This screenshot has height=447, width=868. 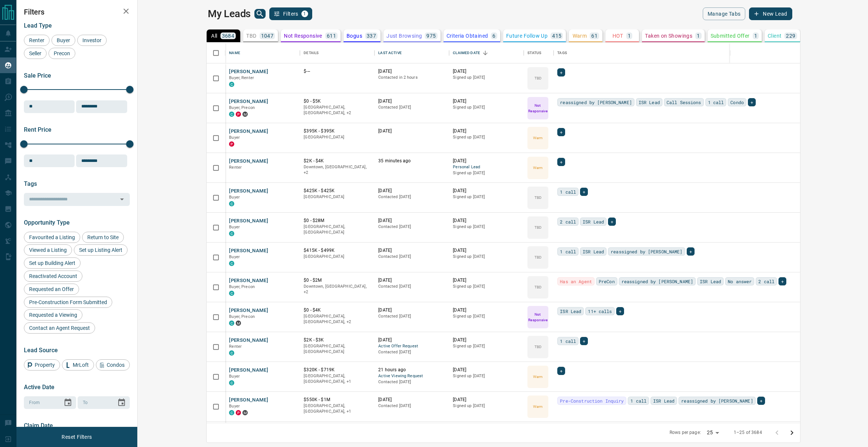 I want to click on button: Go to next page, so click(x=792, y=433).